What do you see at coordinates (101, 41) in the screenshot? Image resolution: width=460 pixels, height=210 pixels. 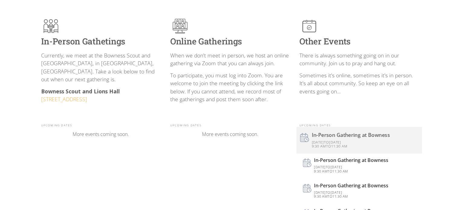 I see `h3: In-Person Gathetings` at bounding box center [101, 41].